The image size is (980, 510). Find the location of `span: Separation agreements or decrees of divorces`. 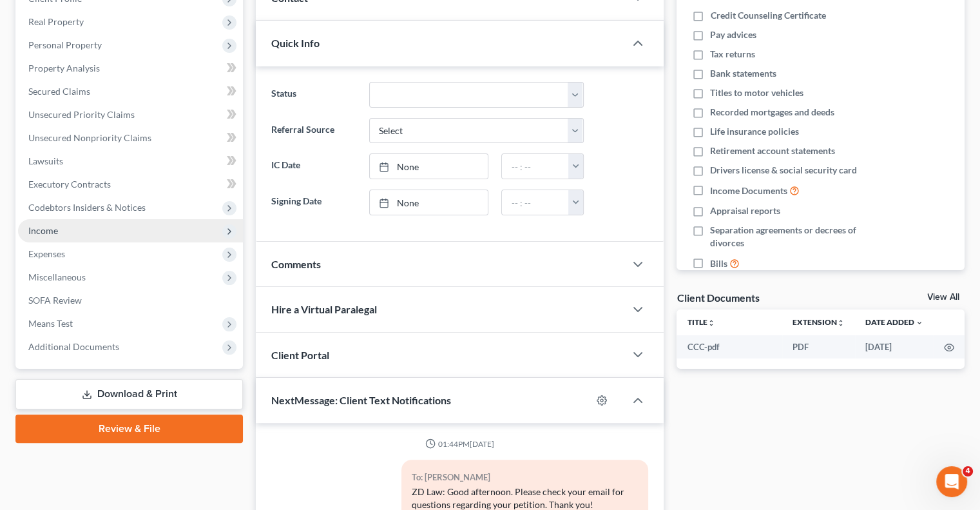

span: Separation agreements or decrees of divorces is located at coordinates (796, 236).